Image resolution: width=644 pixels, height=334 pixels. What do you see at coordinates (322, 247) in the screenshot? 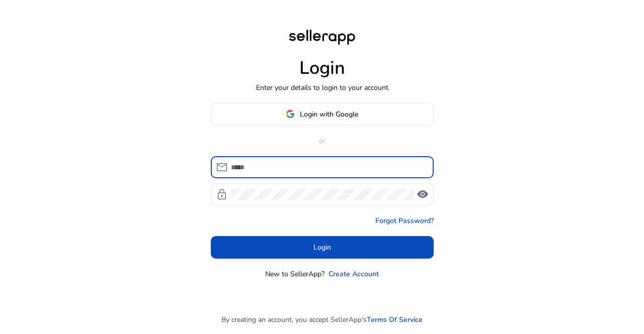
I see `span: Login` at bounding box center [322, 247].